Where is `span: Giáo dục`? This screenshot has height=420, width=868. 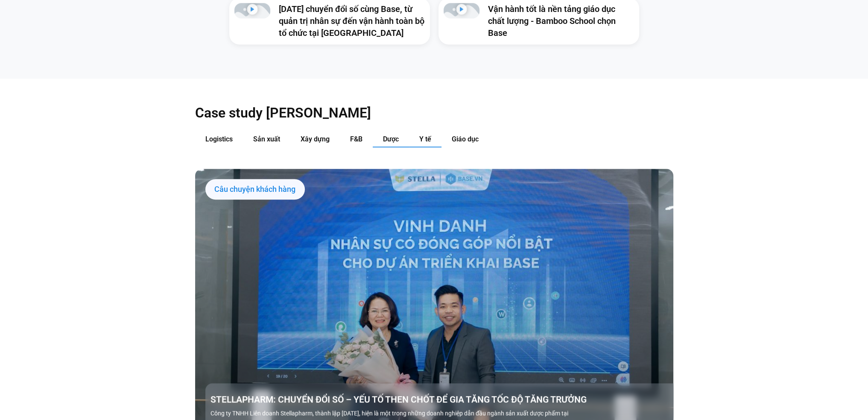 span: Giáo dục is located at coordinates (465, 139).